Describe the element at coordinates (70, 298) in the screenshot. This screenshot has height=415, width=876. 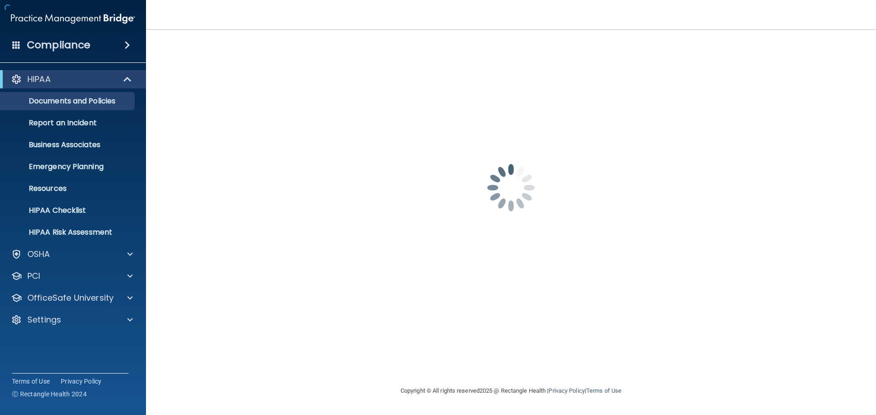
I see `p: OfficeSafe University` at that location.